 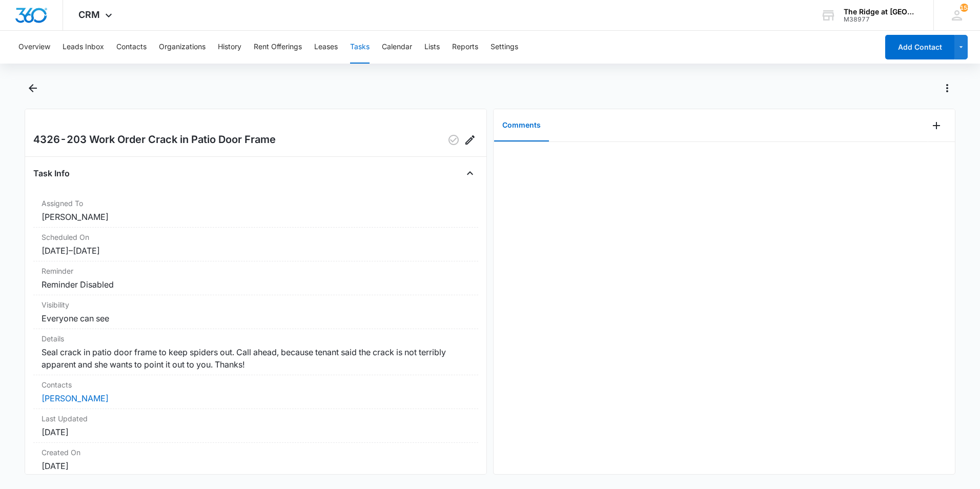 I want to click on h4: Task Info, so click(x=52, y=173).